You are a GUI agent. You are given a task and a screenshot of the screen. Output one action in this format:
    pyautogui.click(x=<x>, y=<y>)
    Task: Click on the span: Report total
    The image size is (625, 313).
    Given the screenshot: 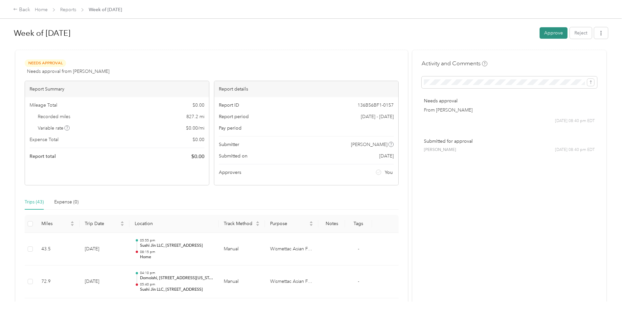 What is the action you would take?
    pyautogui.click(x=43, y=156)
    